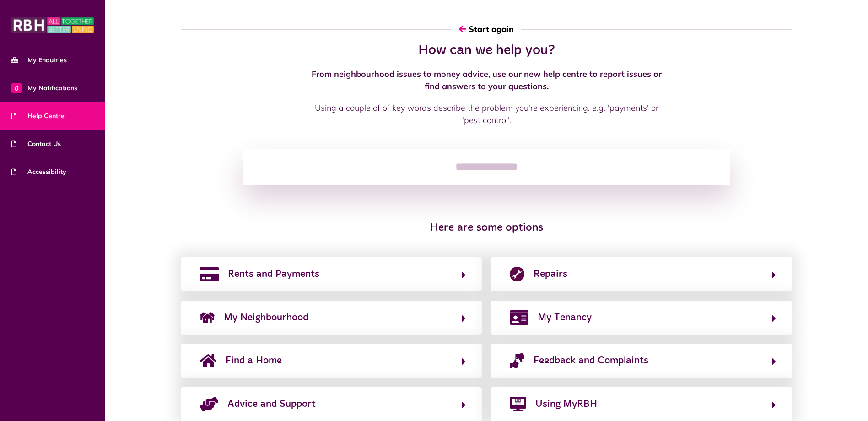  What do you see at coordinates (207, 317) in the screenshot?
I see `img: neighborhood.png` at bounding box center [207, 317].